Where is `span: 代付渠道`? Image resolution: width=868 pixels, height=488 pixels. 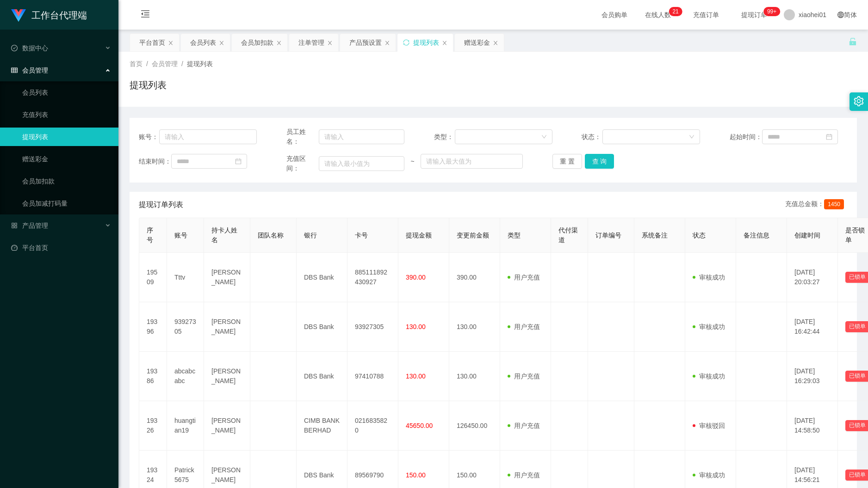 span: 代付渠道 is located at coordinates (568, 235).